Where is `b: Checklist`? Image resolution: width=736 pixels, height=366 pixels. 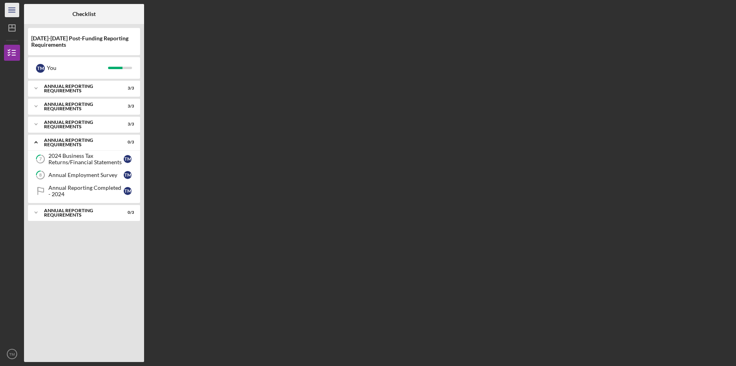 b: Checklist is located at coordinates (84, 14).